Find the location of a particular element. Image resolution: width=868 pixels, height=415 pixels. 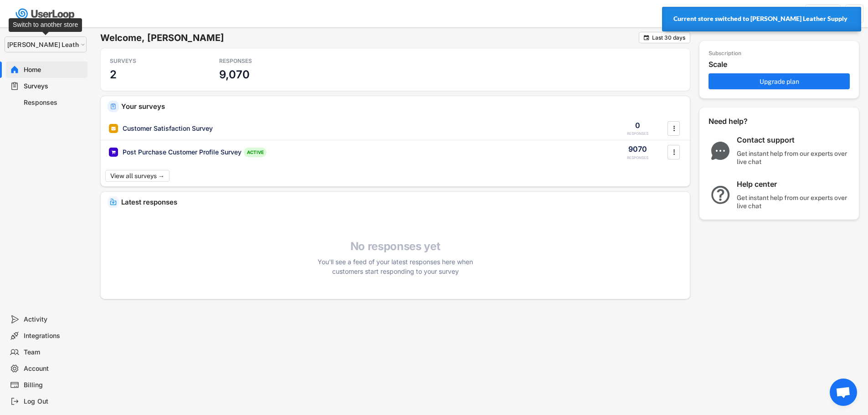

div: Latest responses is located at coordinates (402, 202).